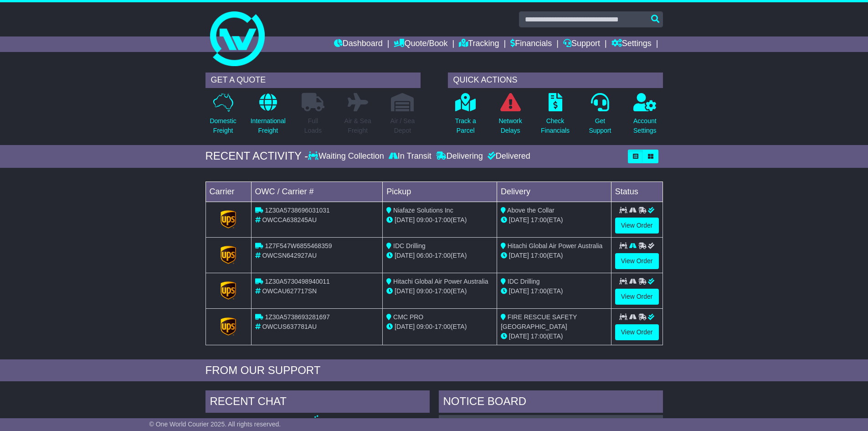 This screenshot has height=431, width=868. What do you see at coordinates (313, 80) in the screenshot?
I see `div: GET A QUOTE` at bounding box center [313, 80].